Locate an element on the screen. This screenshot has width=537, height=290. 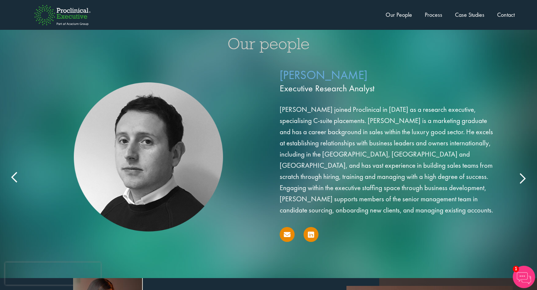
img: Chatbot is located at coordinates (524, 277).